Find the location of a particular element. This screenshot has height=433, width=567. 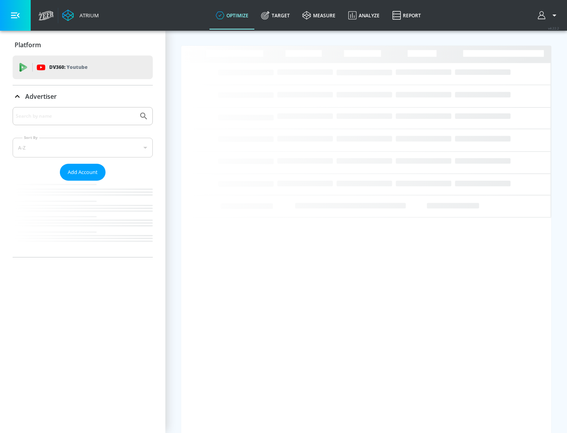

div: Platform is located at coordinates (83, 45).